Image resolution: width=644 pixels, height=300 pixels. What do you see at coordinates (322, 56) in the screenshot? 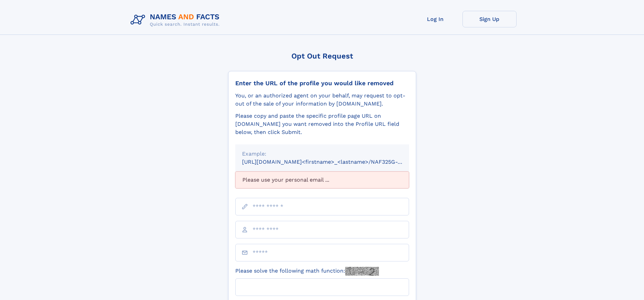
I see `div: Opt Out Request` at bounding box center [322, 56].